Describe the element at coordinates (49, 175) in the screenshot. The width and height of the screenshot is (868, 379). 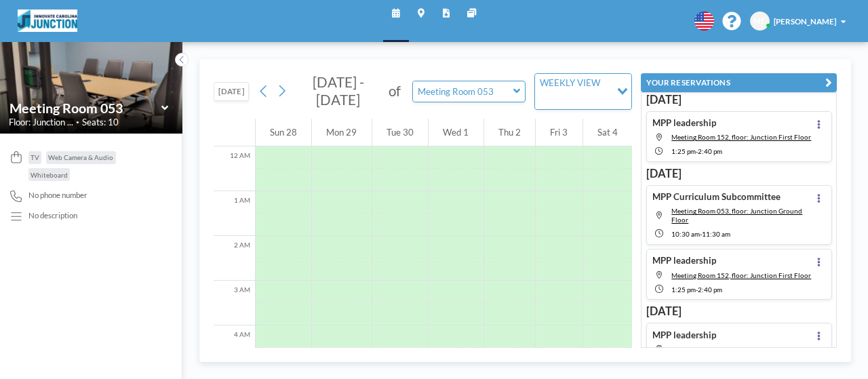
I see `span: Whiteboard` at that location.